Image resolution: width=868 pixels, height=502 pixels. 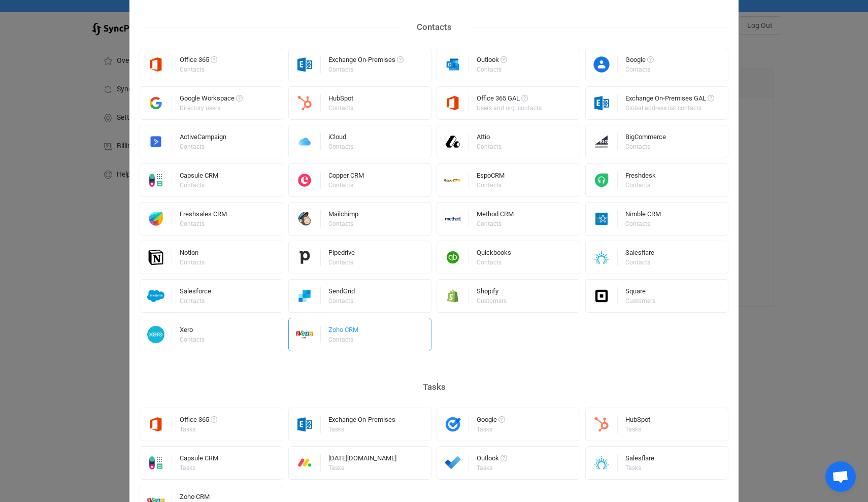 I want to click on div: Copper CRM, so click(x=346, y=177).